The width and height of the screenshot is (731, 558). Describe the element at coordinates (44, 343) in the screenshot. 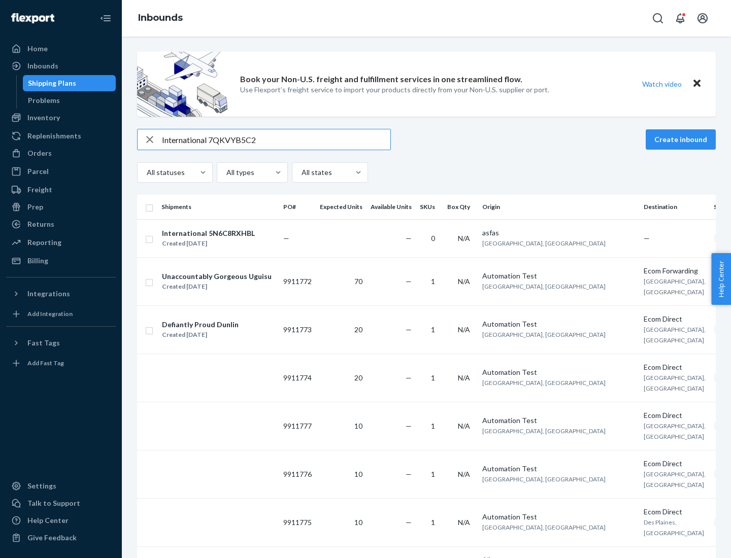

I see `div: Fast Tags` at that location.